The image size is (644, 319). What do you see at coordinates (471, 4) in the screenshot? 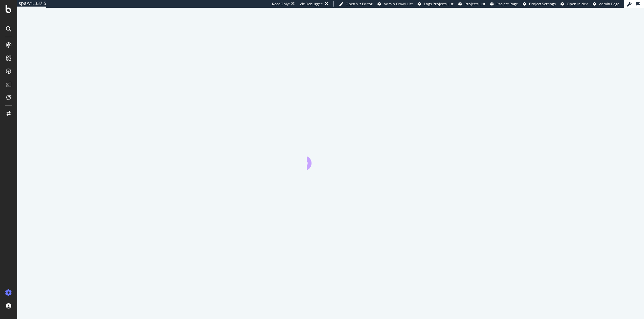
I see `a: Projects List` at bounding box center [471, 4].